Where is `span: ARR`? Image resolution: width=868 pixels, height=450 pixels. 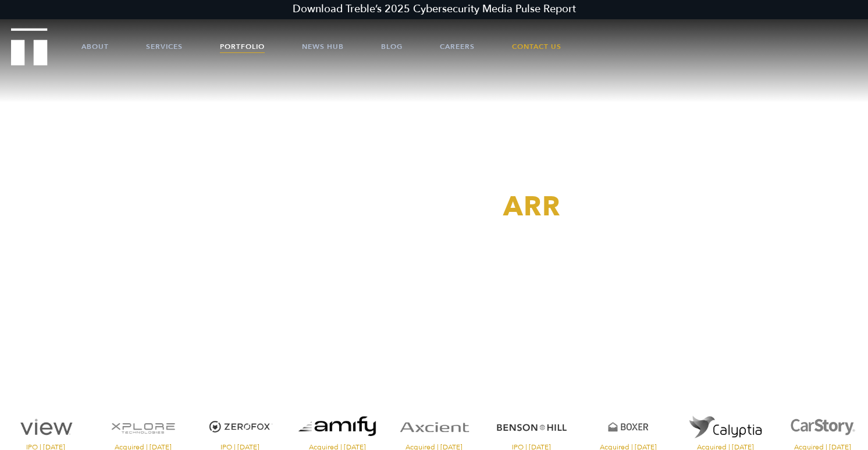 span: ARR is located at coordinates (532, 207).